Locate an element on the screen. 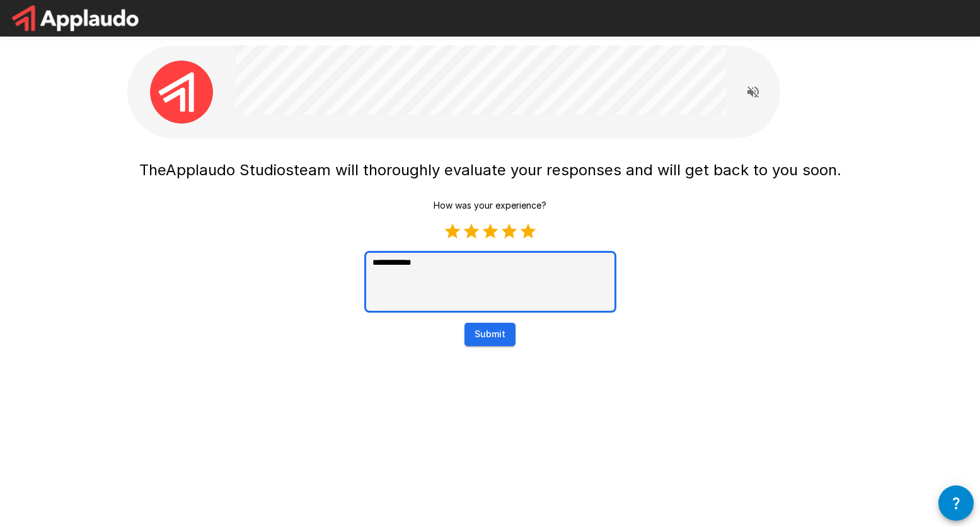 The width and height of the screenshot is (980, 527). button: Submit is located at coordinates (490, 334).